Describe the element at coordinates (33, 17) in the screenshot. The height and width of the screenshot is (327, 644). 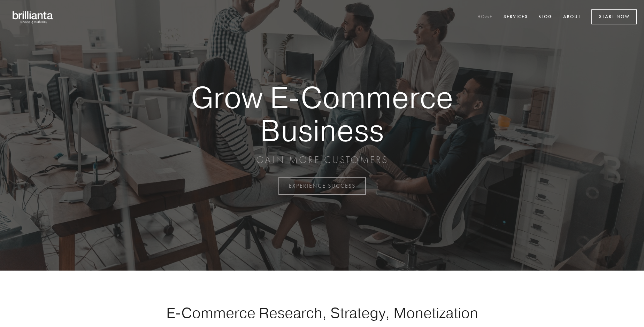
I see `img: brillianta - research, strategy, marketing` at that location.